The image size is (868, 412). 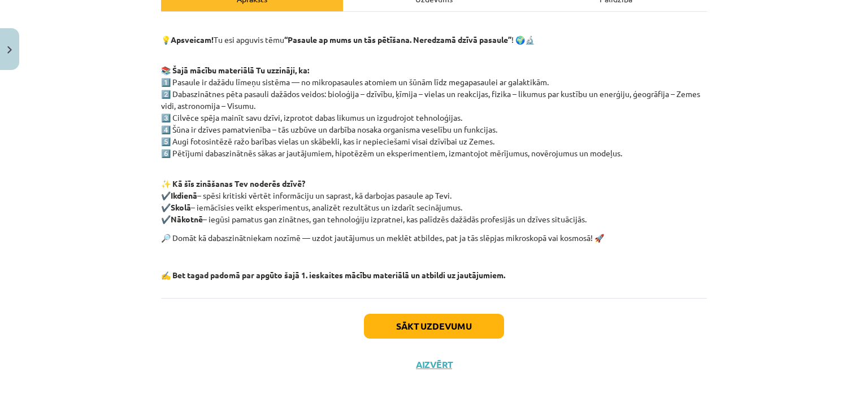 What do you see at coordinates (398, 40) in the screenshot?
I see `strong: “Pasaule ap mums un tās pētīšana. Neredzamā dzīvā pasaule”` at bounding box center [398, 40].